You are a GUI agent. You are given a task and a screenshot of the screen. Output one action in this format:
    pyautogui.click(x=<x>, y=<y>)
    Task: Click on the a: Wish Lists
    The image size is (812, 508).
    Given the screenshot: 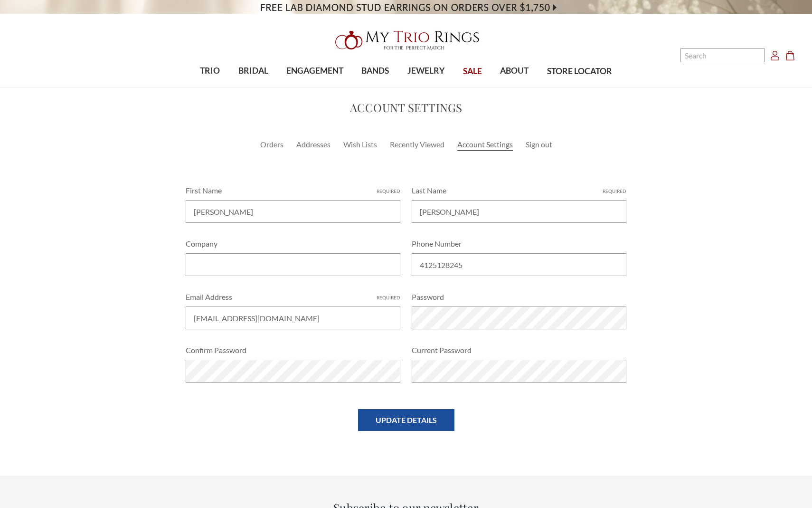 What is the action you would take?
    pyautogui.click(x=360, y=144)
    